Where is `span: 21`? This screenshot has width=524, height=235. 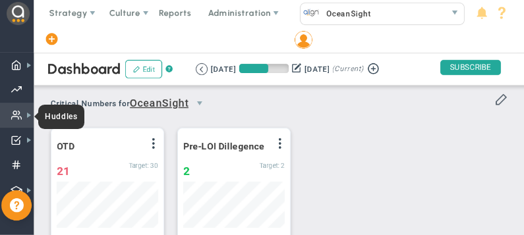 span: 21 is located at coordinates (63, 171).